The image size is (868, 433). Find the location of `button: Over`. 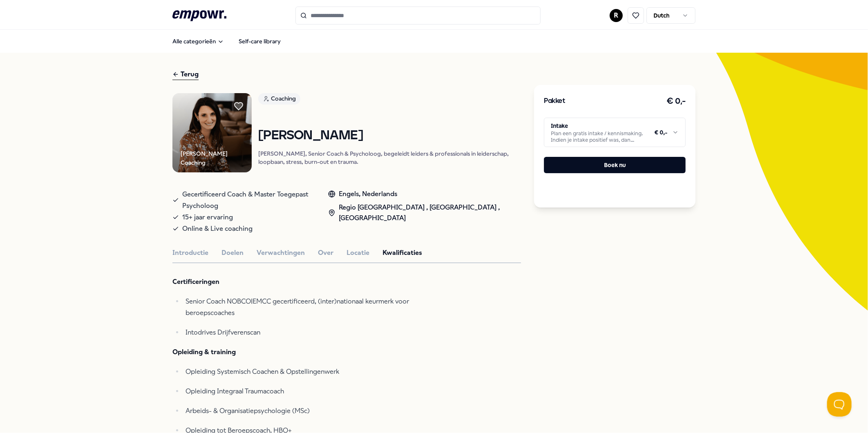

button: Over is located at coordinates (326, 253).